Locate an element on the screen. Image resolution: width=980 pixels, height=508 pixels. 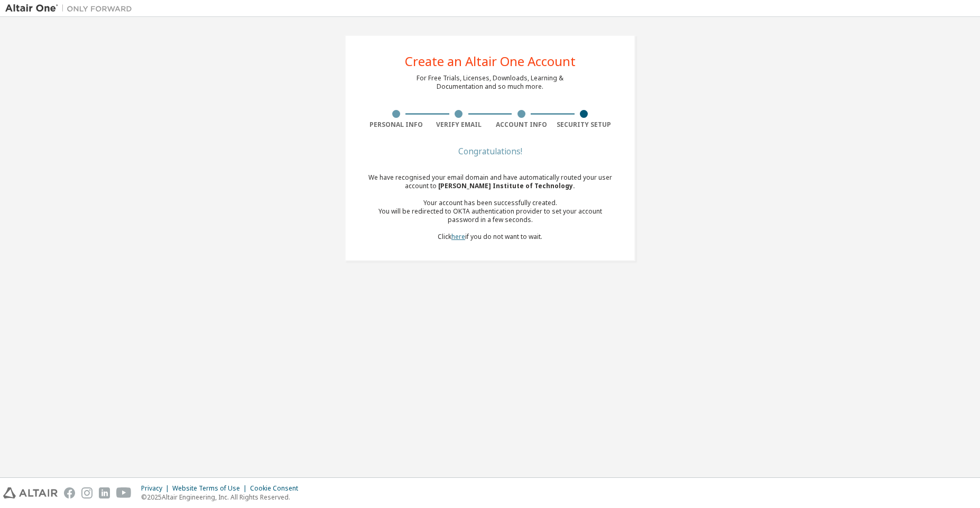
div: Security Setup is located at coordinates (584, 125).